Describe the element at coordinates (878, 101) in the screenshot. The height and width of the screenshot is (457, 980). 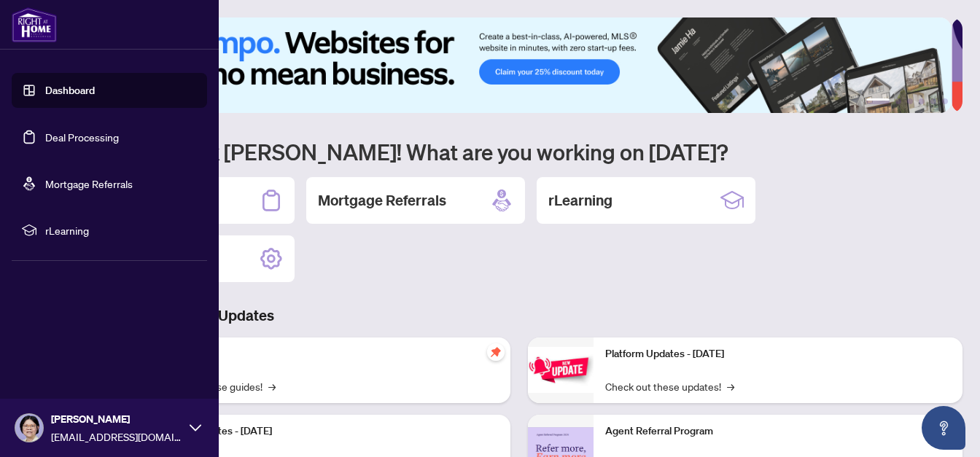
I see `button: 1` at that location.